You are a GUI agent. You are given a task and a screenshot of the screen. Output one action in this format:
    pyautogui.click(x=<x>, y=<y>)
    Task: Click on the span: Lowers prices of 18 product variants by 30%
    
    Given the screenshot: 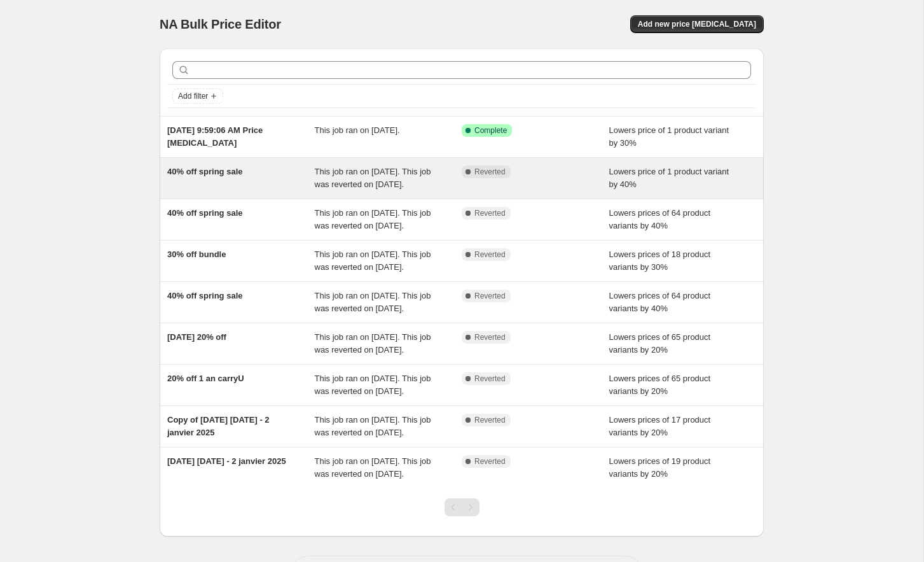 What is the action you would take?
    pyautogui.click(x=660, y=260)
    